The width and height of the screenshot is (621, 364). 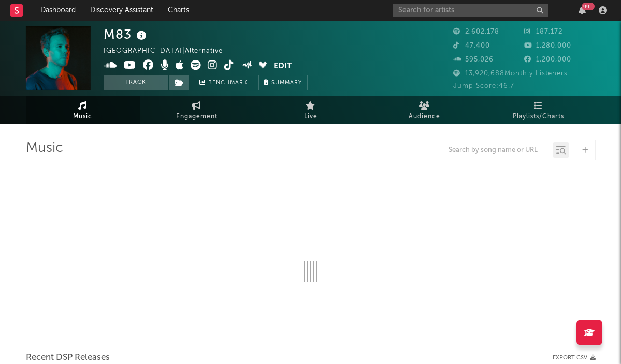 I want to click on span: 13,920,688 Monthly Listeners, so click(x=510, y=73).